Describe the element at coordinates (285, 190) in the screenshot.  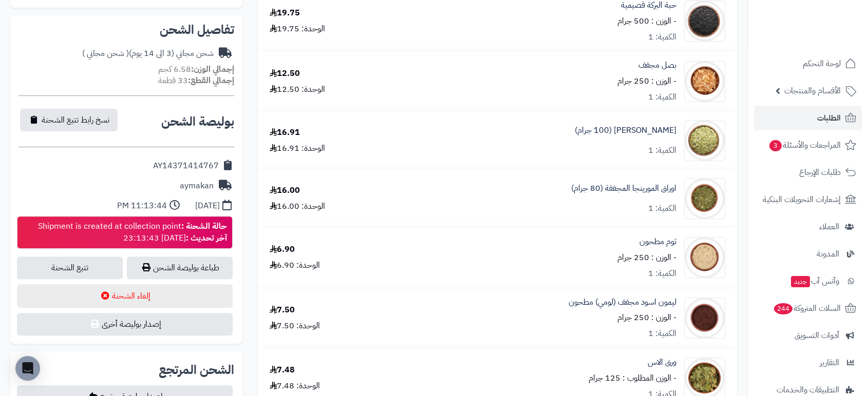
I see `div: 16.00` at that location.